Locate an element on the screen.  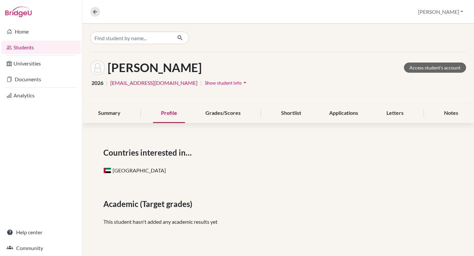
a: Universities is located at coordinates (41, 64).